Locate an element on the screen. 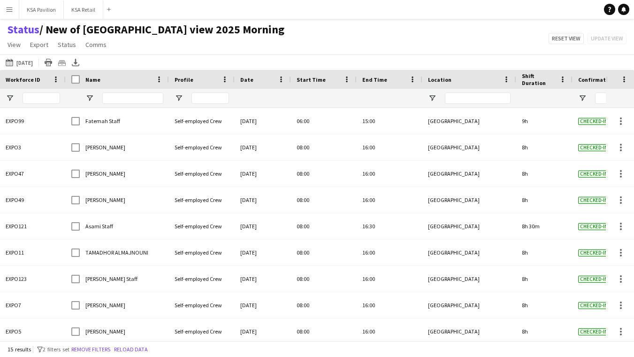 This screenshot has width=634, height=357. span: TAMADHOR ALMAJNOUNI is located at coordinates (117, 252).